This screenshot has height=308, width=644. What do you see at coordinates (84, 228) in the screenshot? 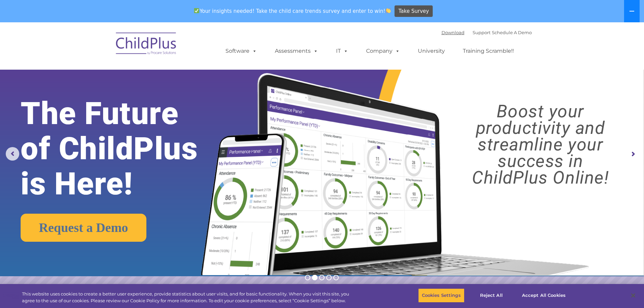
I see `a: Request a Demo` at bounding box center [84, 228].